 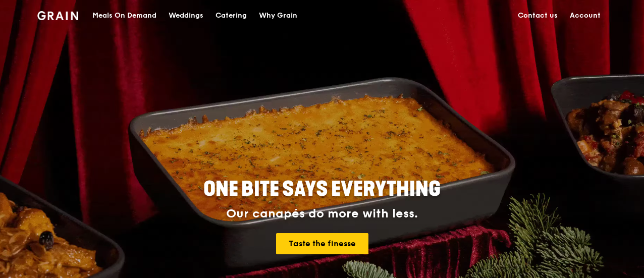 What do you see at coordinates (322, 214) in the screenshot?
I see `div: Our canapés do more with less.` at bounding box center [322, 214].